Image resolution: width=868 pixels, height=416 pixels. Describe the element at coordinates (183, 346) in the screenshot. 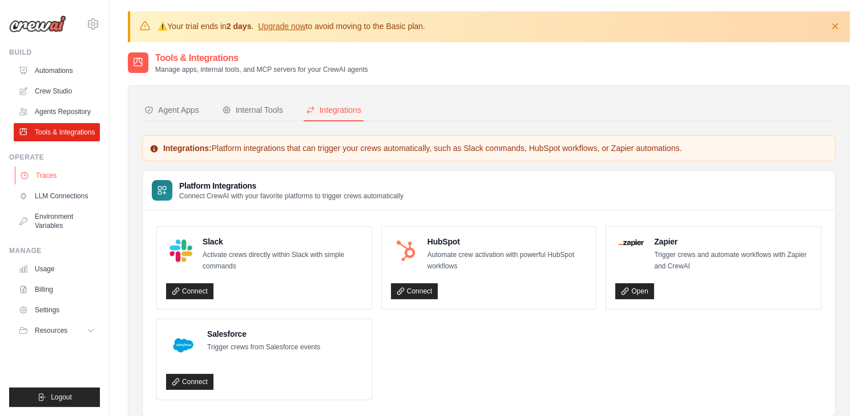

I see `img: Salesforce Logo` at that location.